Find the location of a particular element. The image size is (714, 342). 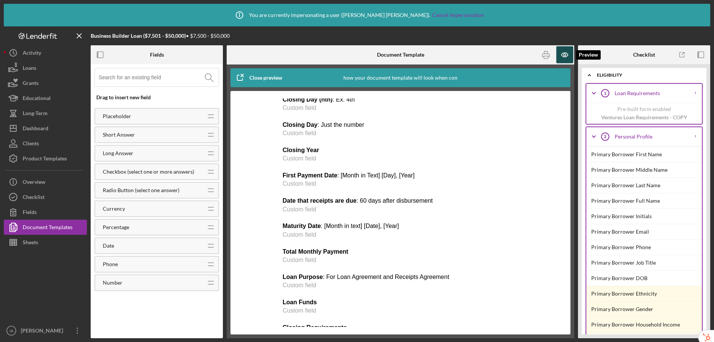

strong: Closing Requirements is located at coordinates (38, 229).